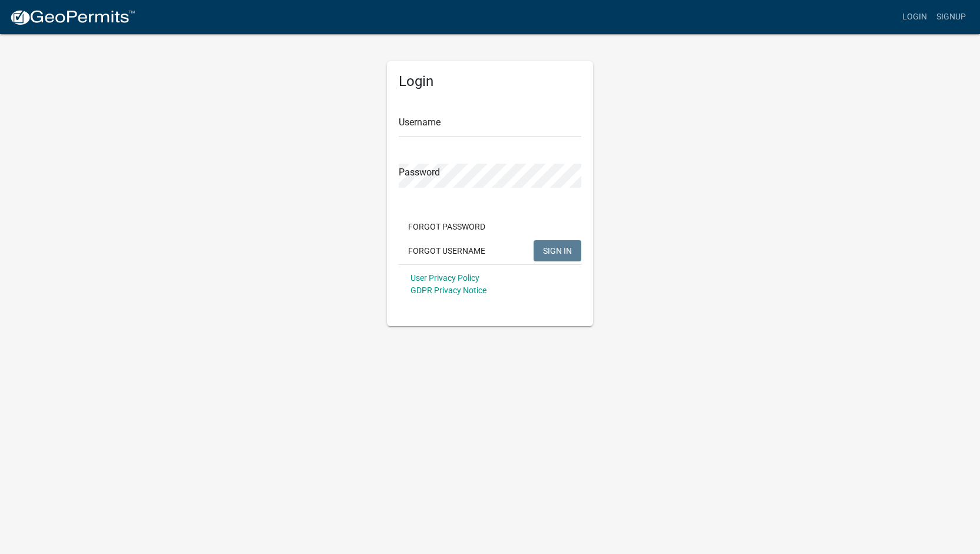 The width and height of the screenshot is (980, 554). I want to click on button: Forgot Username, so click(446, 251).